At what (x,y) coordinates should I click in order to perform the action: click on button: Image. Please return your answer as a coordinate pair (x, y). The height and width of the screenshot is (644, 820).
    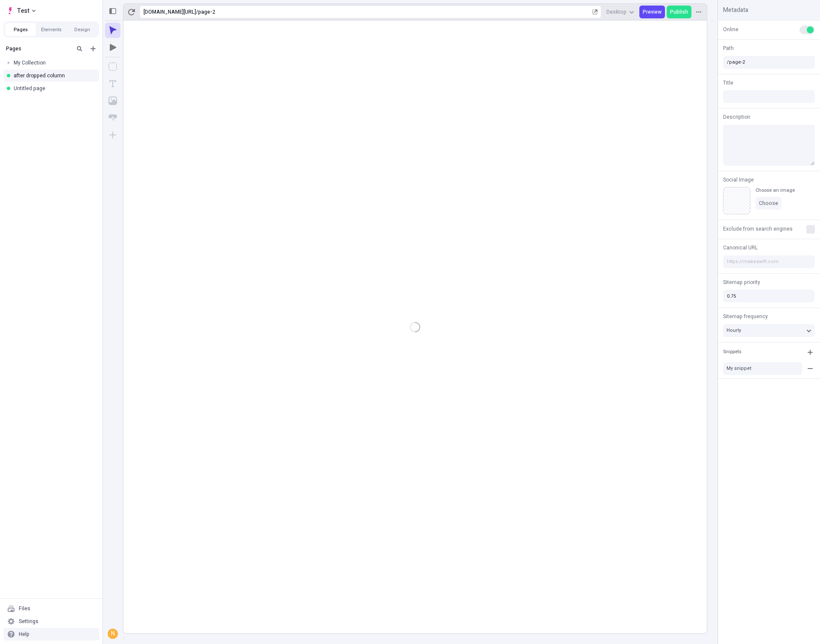
    Looking at the image, I should click on (112, 101).